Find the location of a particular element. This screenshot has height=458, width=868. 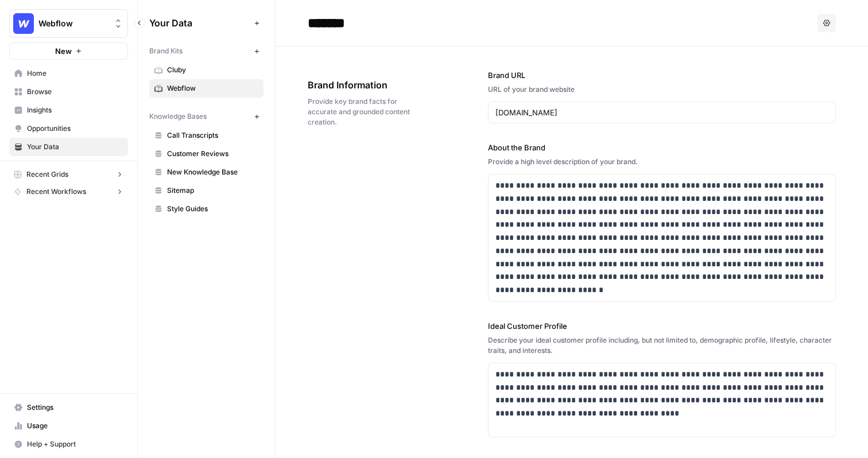

a: Call Transcripts is located at coordinates (206, 135).